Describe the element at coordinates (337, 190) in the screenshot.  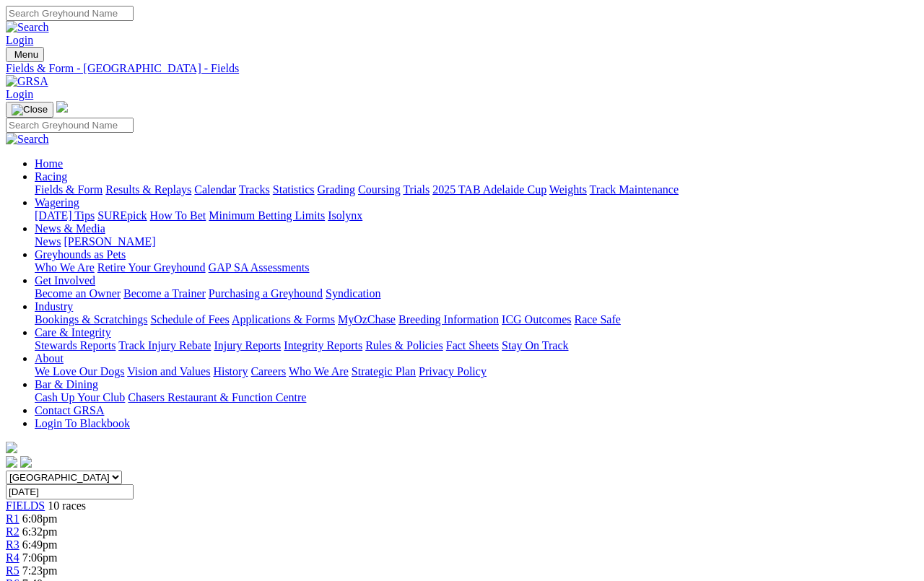
I see `a: Grading` at that location.